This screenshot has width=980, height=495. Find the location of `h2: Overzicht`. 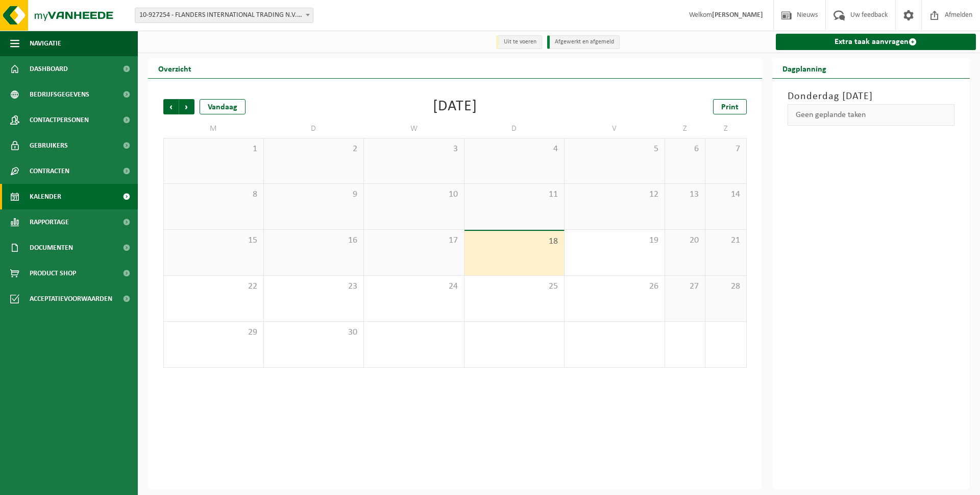

h2: Overzicht is located at coordinates (175, 68).